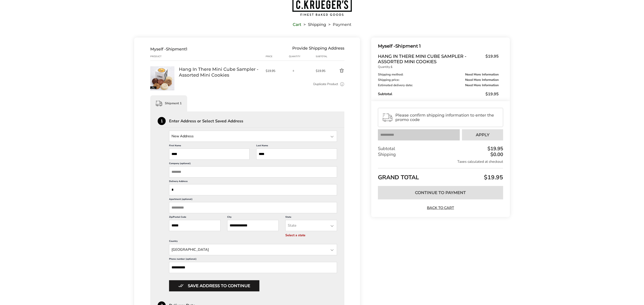 The width and height of the screenshot is (644, 305). I want to click on label: Country, so click(253, 242).